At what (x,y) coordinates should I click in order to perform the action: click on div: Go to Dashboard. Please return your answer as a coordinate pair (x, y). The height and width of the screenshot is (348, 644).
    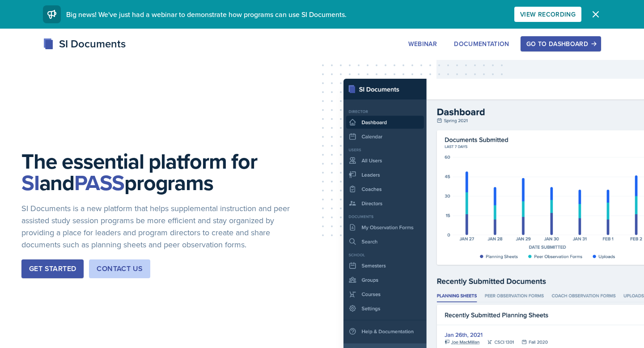
    Looking at the image, I should click on (561, 44).